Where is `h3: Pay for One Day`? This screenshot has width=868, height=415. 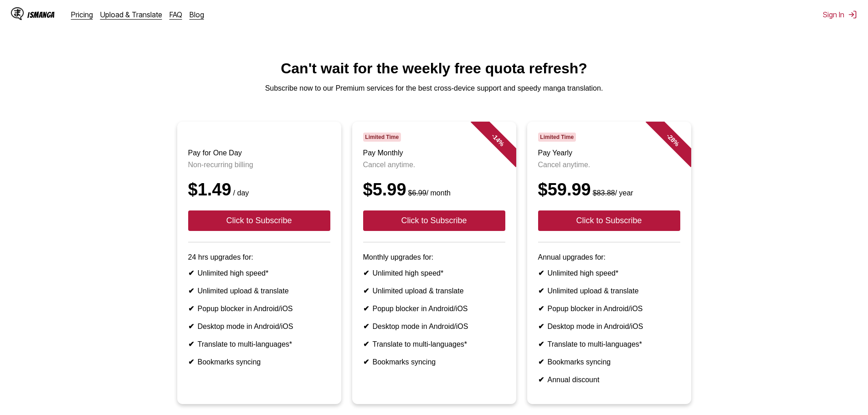 h3: Pay for One Day is located at coordinates (259, 153).